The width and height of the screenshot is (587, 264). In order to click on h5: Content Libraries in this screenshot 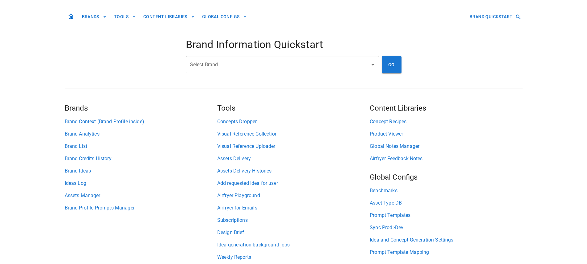, I will do `click(446, 108)`.